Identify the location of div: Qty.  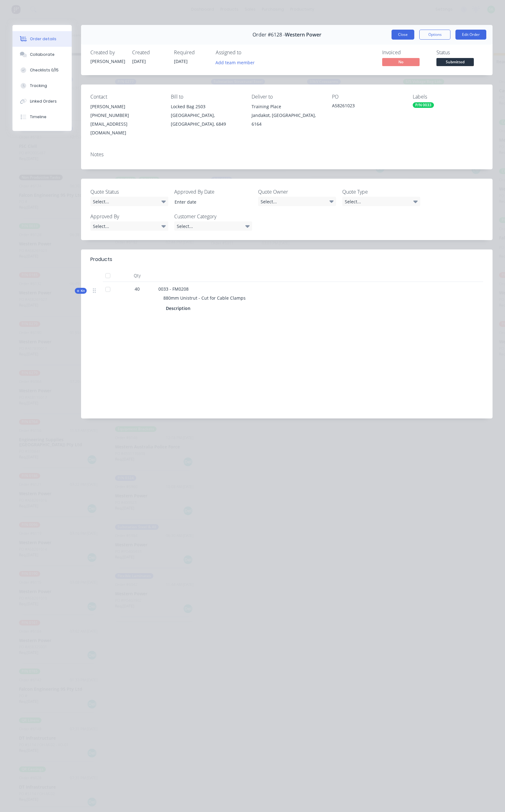
(138, 276).